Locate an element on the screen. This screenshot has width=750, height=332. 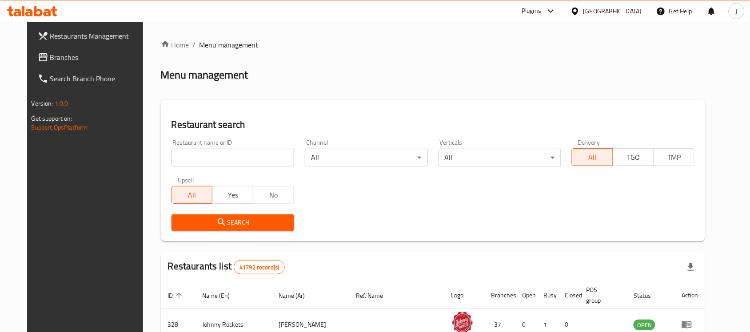
div: OPEN is located at coordinates (644, 325).